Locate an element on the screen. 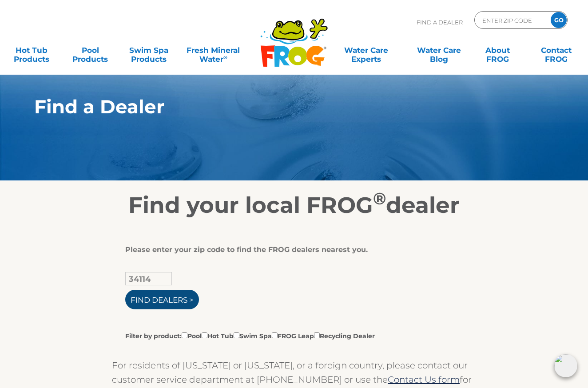  input: Zip Code Form is located at coordinates (511, 20).